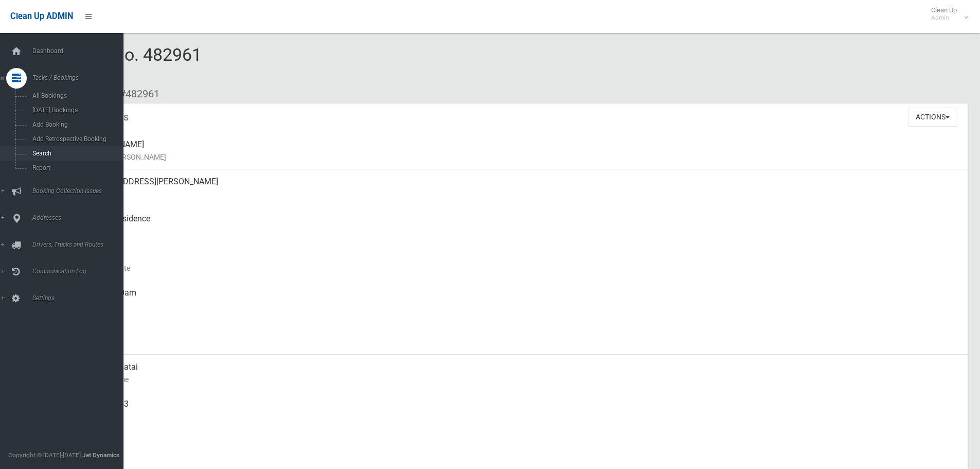  What do you see at coordinates (80, 298) in the screenshot?
I see `span: Settings` at bounding box center [80, 298].